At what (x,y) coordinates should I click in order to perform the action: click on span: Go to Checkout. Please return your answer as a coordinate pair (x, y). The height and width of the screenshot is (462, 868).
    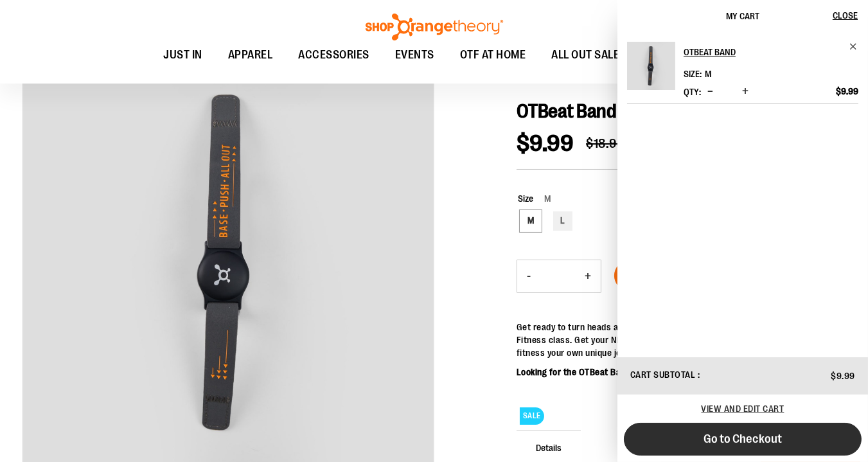
    Looking at the image, I should click on (743, 439).